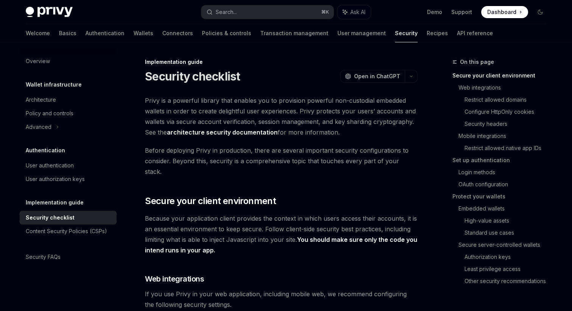 This screenshot has height=311, width=572. I want to click on a: OAuth configuration, so click(506, 185).